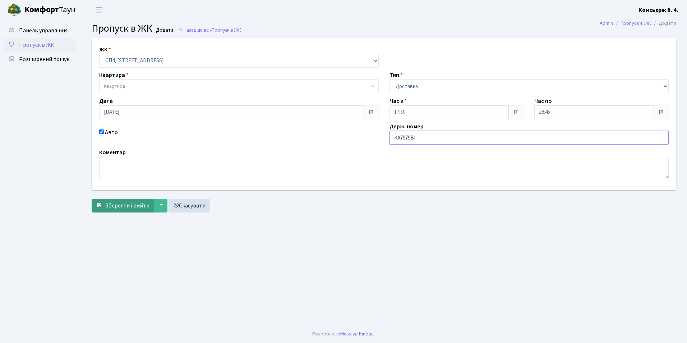  What do you see at coordinates (659, 10) in the screenshot?
I see `a: Консьєрж б. 4.` at bounding box center [659, 10].